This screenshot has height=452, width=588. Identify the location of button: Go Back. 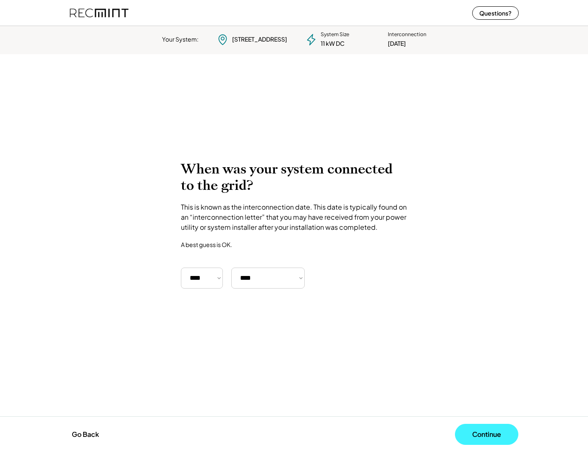
(85, 434).